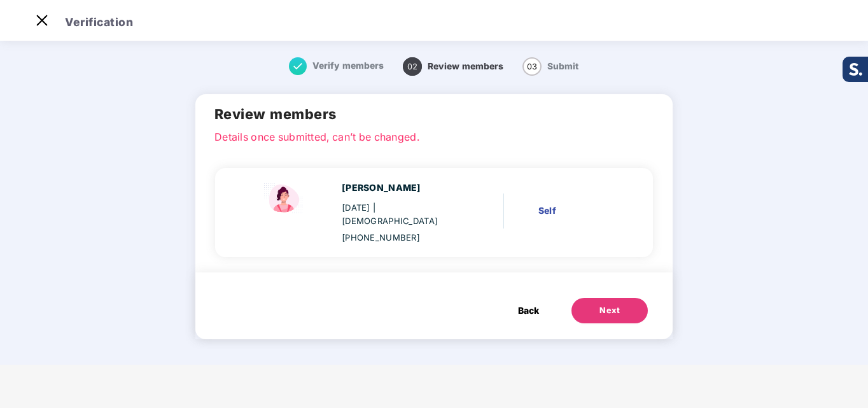 Image resolution: width=868 pixels, height=408 pixels. What do you see at coordinates (298, 66) in the screenshot?
I see `img: svg+xml;base64,PHN2ZyB4bWxucz0iaHR0cDovL3d3dy53My5vcmcvMjAwMC9zdmciIHdpZHRoPSIxNiIgaGVpZ2h0PSIxNi...` at bounding box center [298, 66].